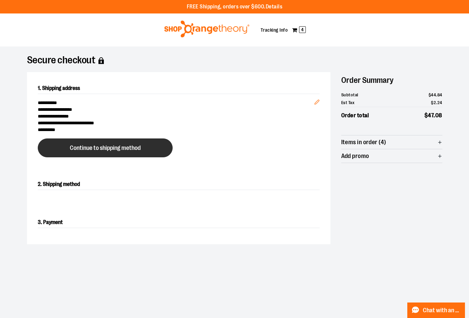 This screenshot has width=469, height=318. What do you see at coordinates (179, 222) in the screenshot?
I see `h2: 3. Payment` at bounding box center [179, 222].